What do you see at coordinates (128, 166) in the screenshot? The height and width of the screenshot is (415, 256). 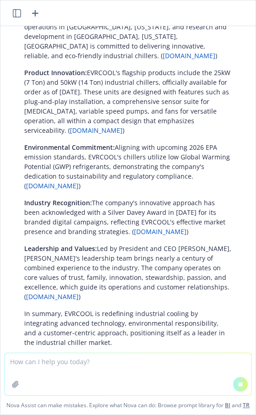 I see `p: Aligning with upcoming 2026 EPA emission standards, EVRCOOL's chillers utilize low Global Warming...` at bounding box center [128, 166].